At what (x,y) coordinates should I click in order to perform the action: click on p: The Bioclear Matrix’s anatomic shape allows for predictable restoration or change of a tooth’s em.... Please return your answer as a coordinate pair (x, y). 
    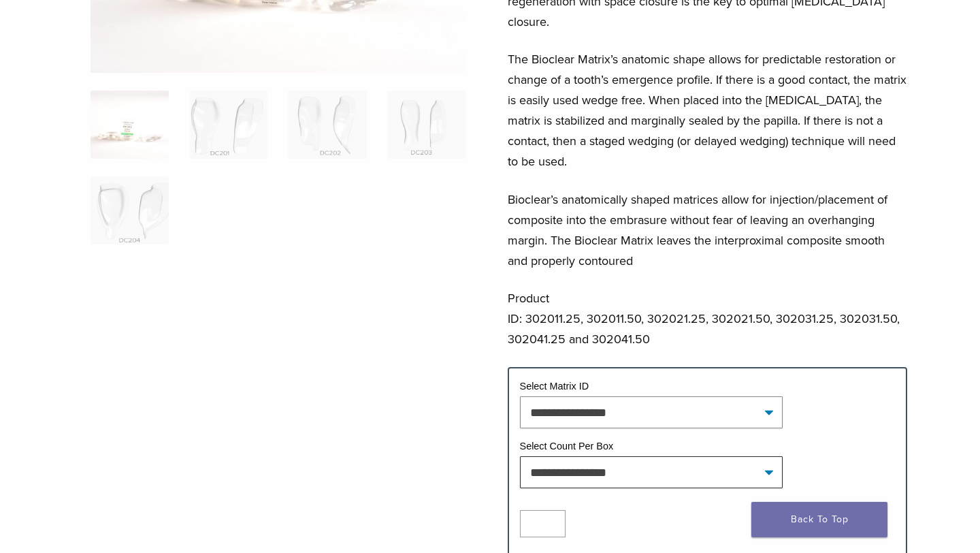
    Looking at the image, I should click on (708, 110).